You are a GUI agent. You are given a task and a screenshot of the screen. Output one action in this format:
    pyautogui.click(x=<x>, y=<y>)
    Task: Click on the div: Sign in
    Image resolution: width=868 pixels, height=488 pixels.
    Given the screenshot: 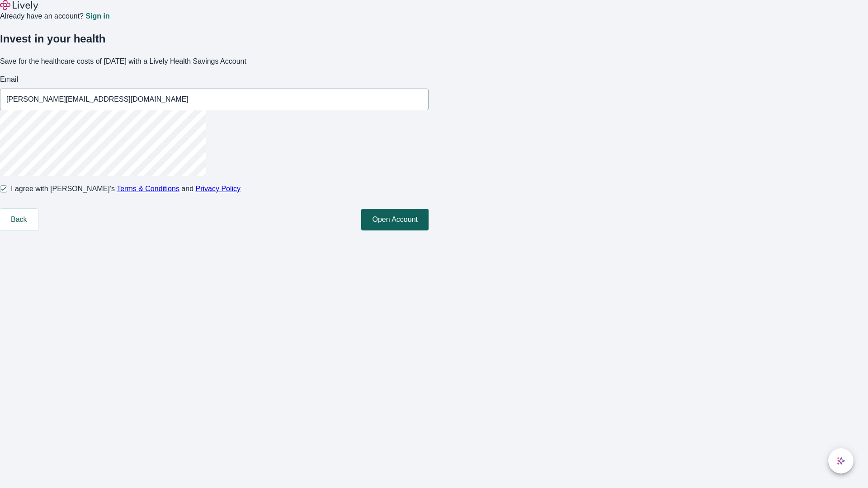 What is the action you would take?
    pyautogui.click(x=97, y=16)
    